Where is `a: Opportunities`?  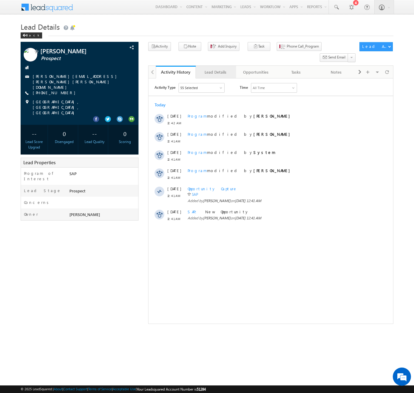
a: Opportunities is located at coordinates (256, 72).